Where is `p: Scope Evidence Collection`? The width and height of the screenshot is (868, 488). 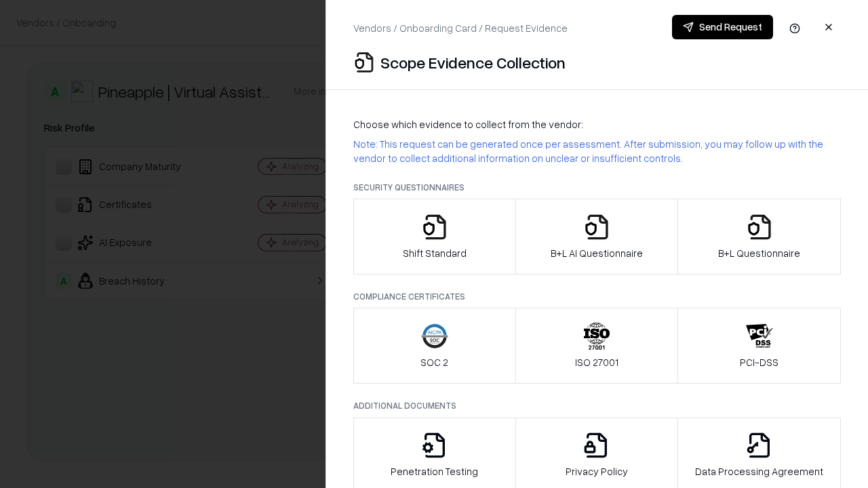 p: Scope Evidence Collection is located at coordinates (472, 62).